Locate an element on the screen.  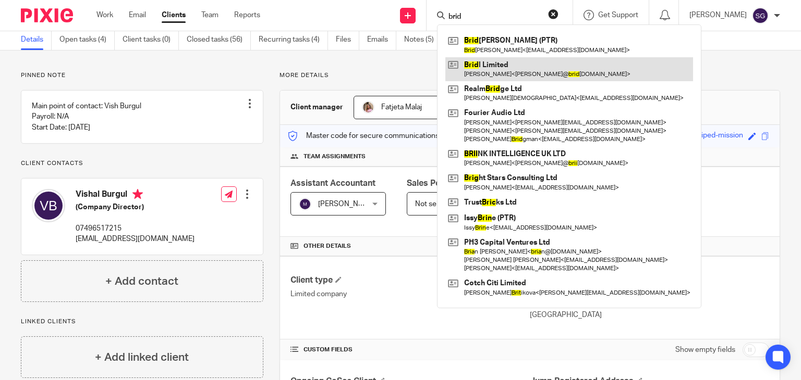
a: Notes (5) is located at coordinates (423, 40).